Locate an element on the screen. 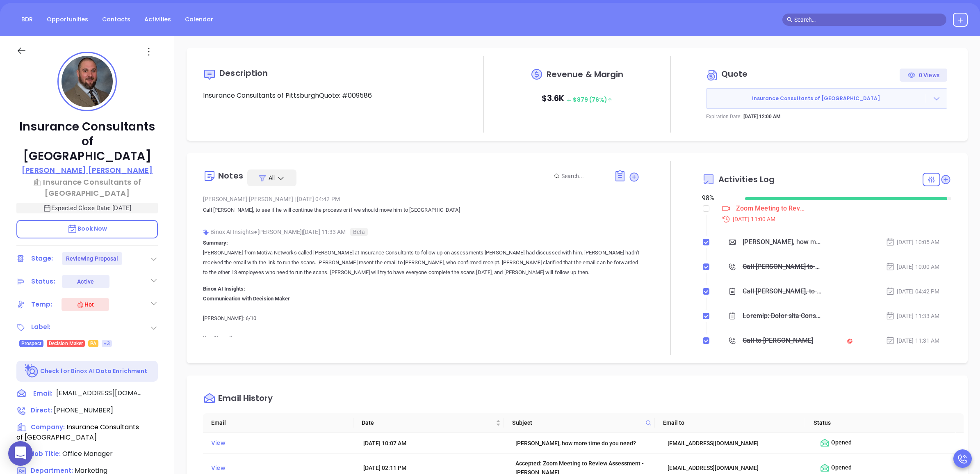 This screenshot has width=980, height=474. div: Status: is located at coordinates (43, 282).